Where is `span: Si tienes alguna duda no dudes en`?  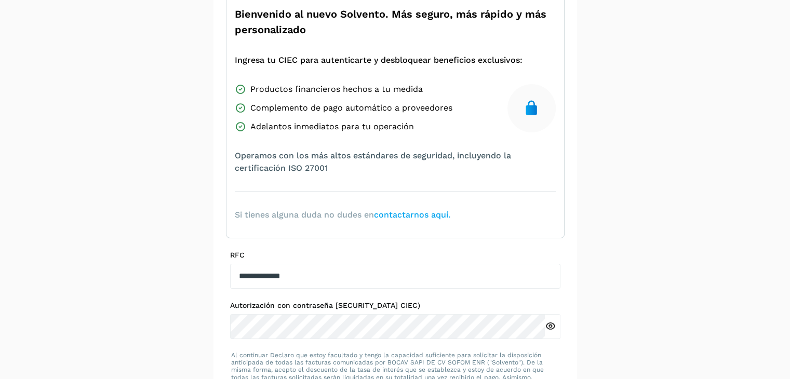 span: Si tienes alguna duda no dudes en is located at coordinates (342, 215).